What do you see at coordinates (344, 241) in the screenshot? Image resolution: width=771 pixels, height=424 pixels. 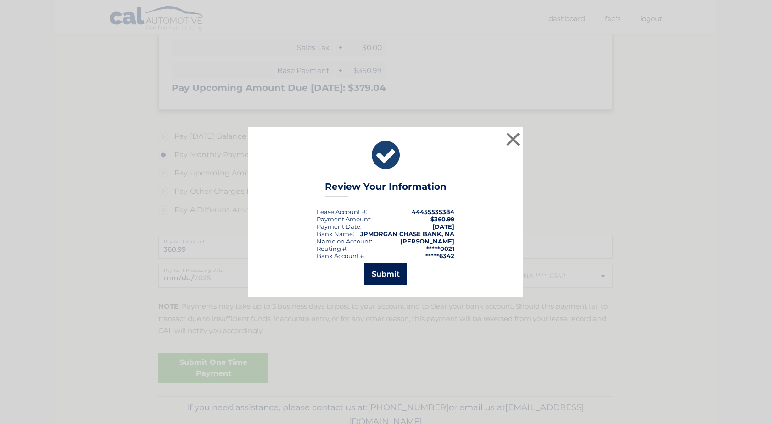 I see `div: Name on Account:` at bounding box center [344, 241].